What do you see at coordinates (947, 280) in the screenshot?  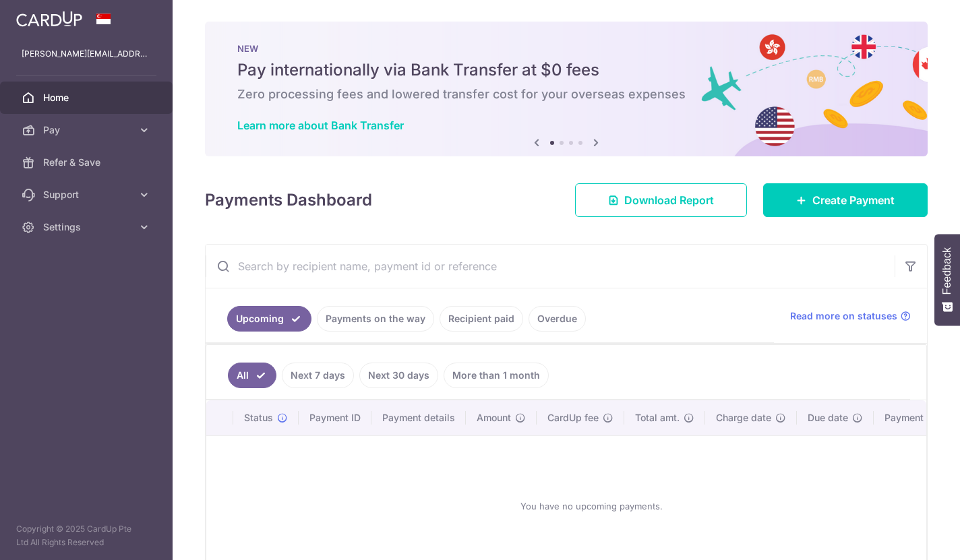 I see `button: Feedback - Show survey` at bounding box center [947, 280].